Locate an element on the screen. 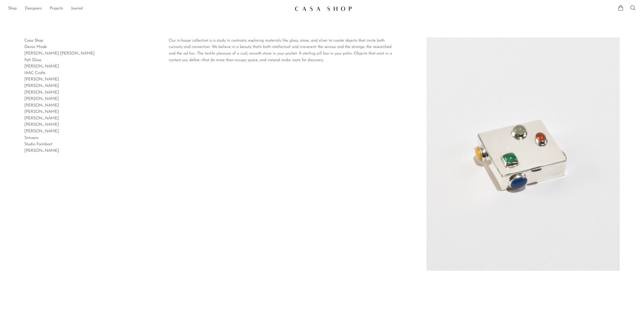  img: Casa Shop is located at coordinates (523, 154).